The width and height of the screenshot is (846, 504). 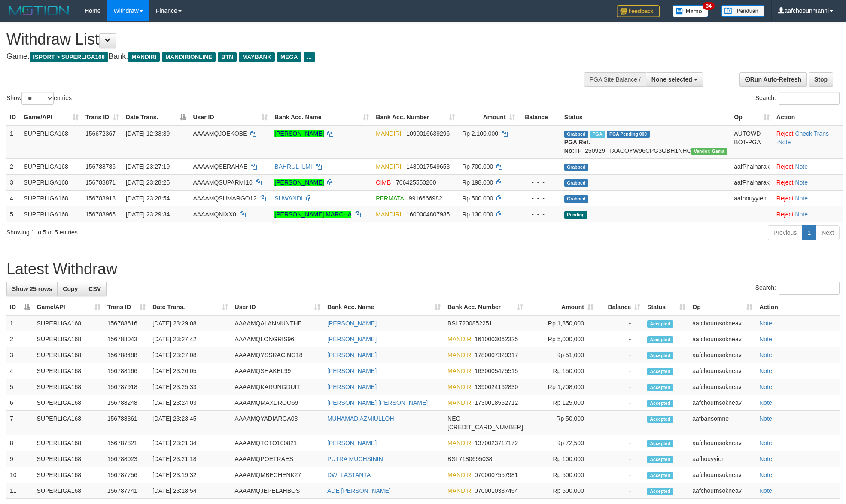 What do you see at coordinates (277, 307) in the screenshot?
I see `th: User ID: activate to sort column ascending` at bounding box center [277, 307].